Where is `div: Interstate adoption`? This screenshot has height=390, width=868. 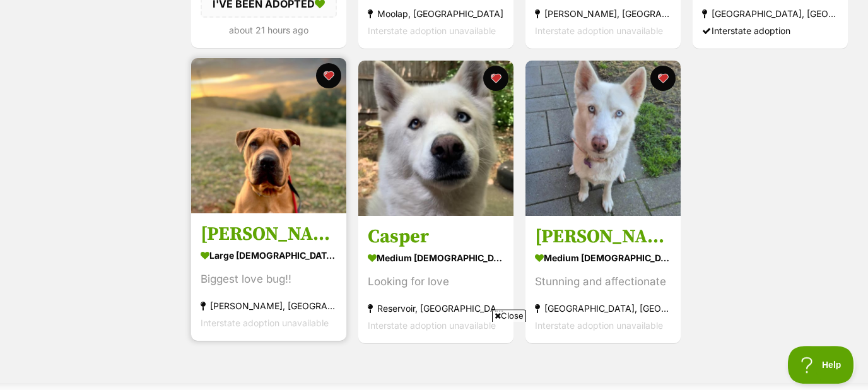 div: Interstate adoption is located at coordinates (770, 30).